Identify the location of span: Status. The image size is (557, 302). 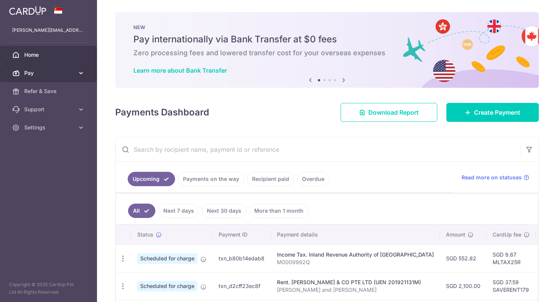
(145, 235).